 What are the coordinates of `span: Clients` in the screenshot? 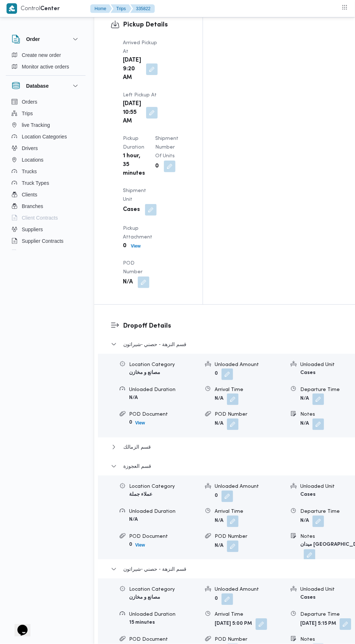 It's located at (29, 195).